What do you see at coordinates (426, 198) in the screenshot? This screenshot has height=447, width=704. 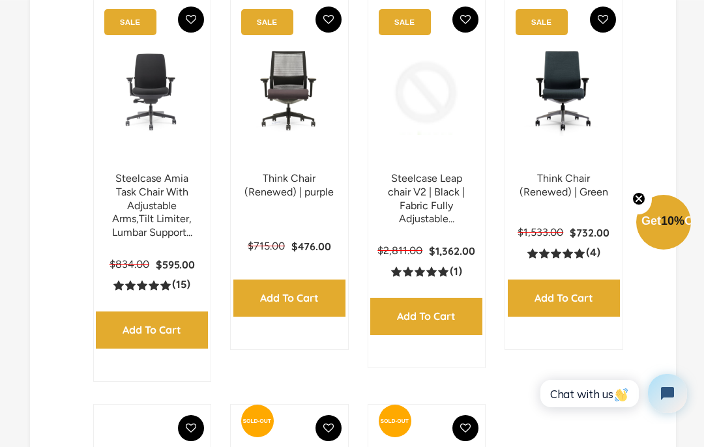 I see `a: Steelcase Leap chair V2 | Black | Fabric Fully Adjustable...` at bounding box center [426, 198].